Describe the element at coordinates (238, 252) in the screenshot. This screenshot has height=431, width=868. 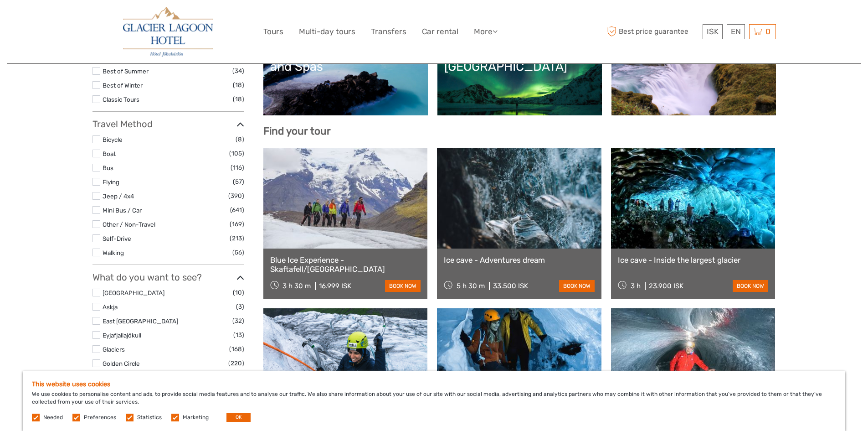
I see `span: (56)` at that location.